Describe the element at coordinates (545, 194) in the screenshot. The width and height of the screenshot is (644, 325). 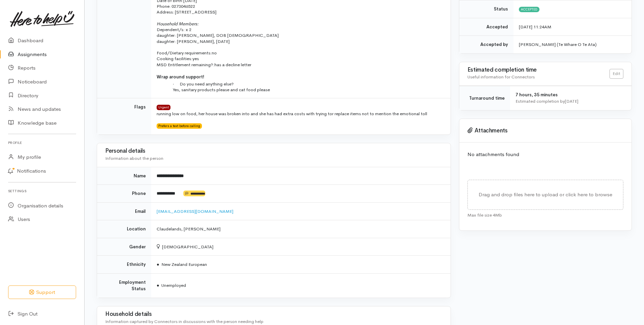
I see `span: Drag and drop files here to upload or click here to browse` at that location.